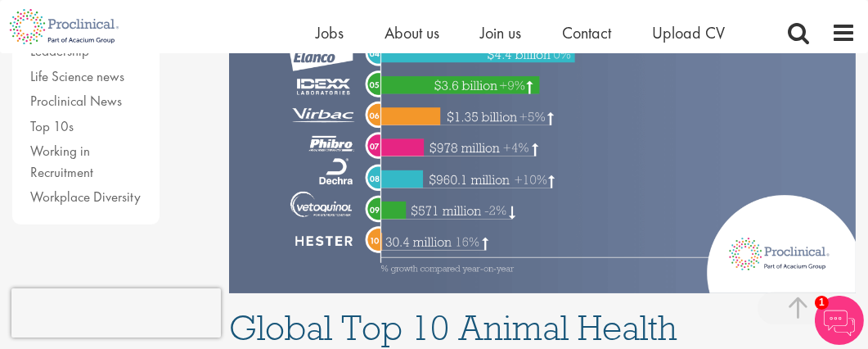 Image resolution: width=868 pixels, height=349 pixels. I want to click on a: Join us, so click(501, 33).